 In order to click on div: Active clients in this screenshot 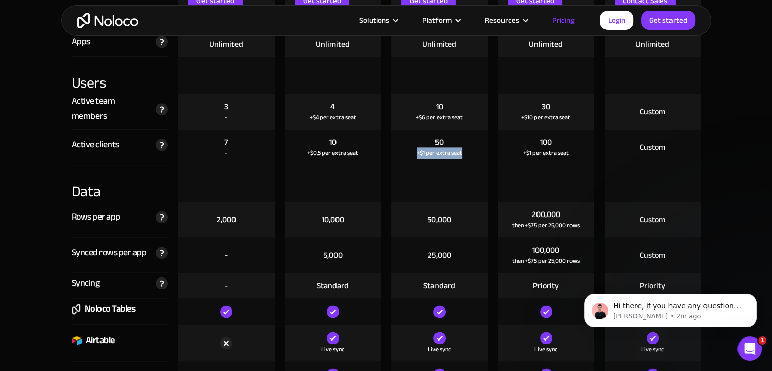, I will do `click(95, 145)`.